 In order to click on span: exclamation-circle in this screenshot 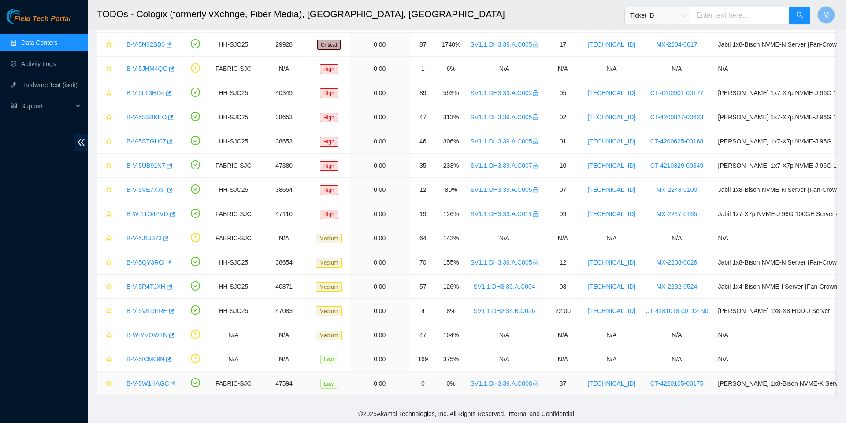, I will do `click(195, 68)`.